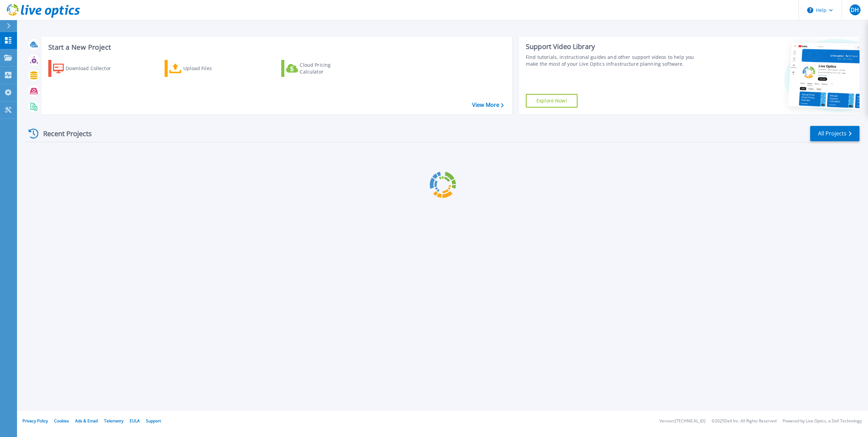 The width and height of the screenshot is (868, 437). I want to click on div: Recent Projects, so click(64, 133).